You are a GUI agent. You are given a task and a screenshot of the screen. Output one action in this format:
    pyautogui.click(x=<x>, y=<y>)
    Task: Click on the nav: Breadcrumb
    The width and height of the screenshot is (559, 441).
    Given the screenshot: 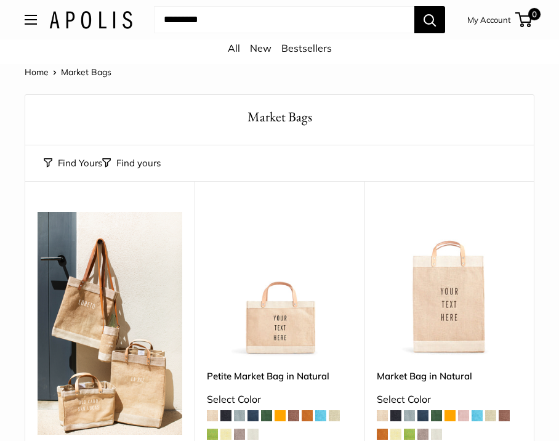 What is the action you would take?
    pyautogui.click(x=68, y=72)
    